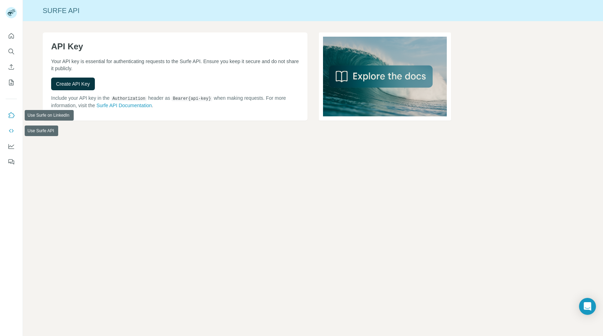 This screenshot has width=603, height=336. Describe the element at coordinates (313, 11) in the screenshot. I see `div: Surfe API` at that location.